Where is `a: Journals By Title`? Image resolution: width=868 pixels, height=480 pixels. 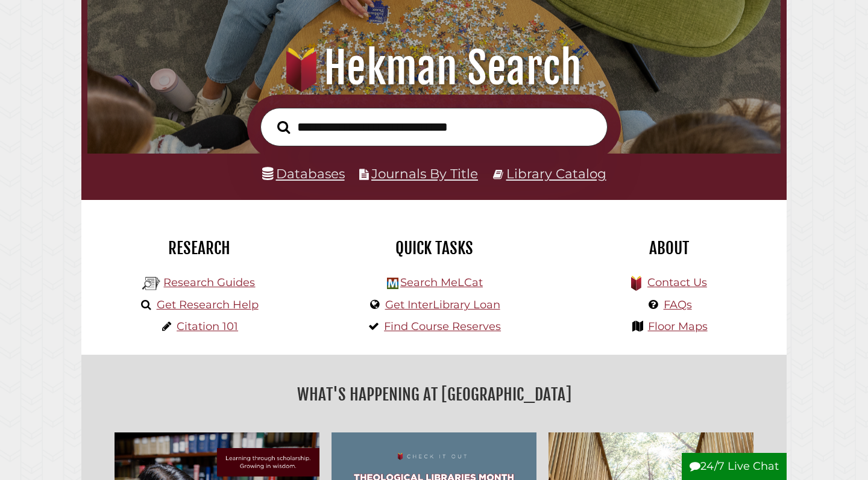 a: Journals By Title is located at coordinates (424, 173).